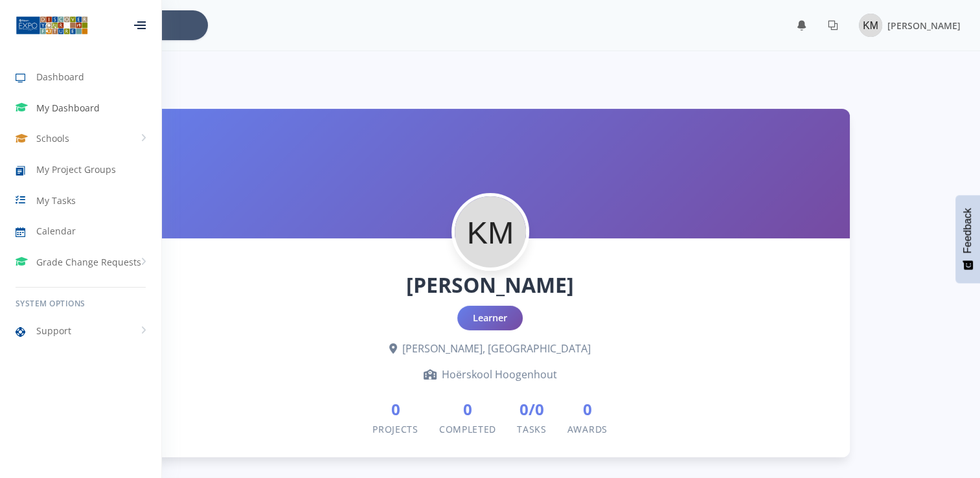  What do you see at coordinates (531, 429) in the screenshot?
I see `span: Tasks` at bounding box center [531, 429].